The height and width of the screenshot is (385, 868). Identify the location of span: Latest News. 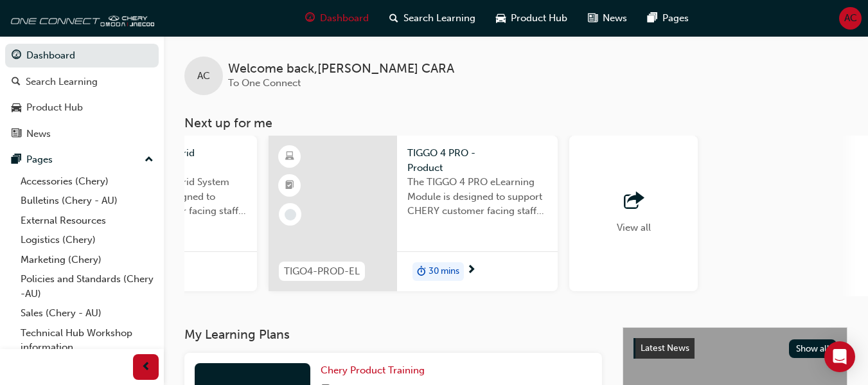
(665, 347).